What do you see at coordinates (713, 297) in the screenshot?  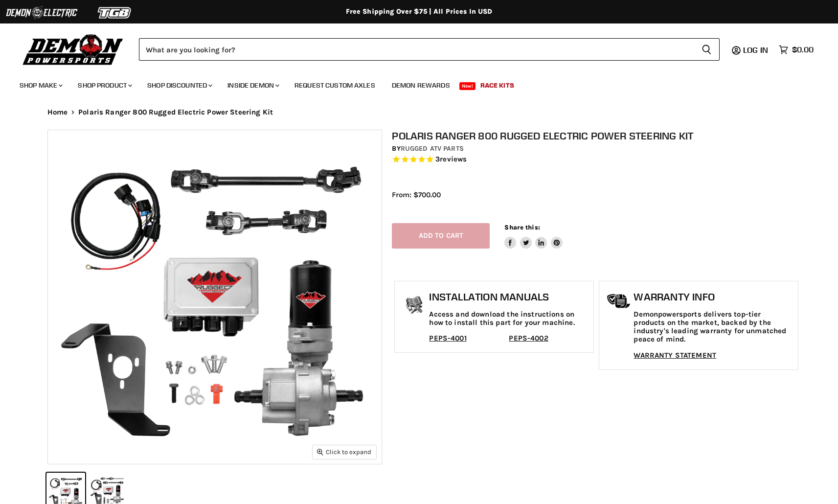 I see `h1: Warranty Info` at bounding box center [713, 297].